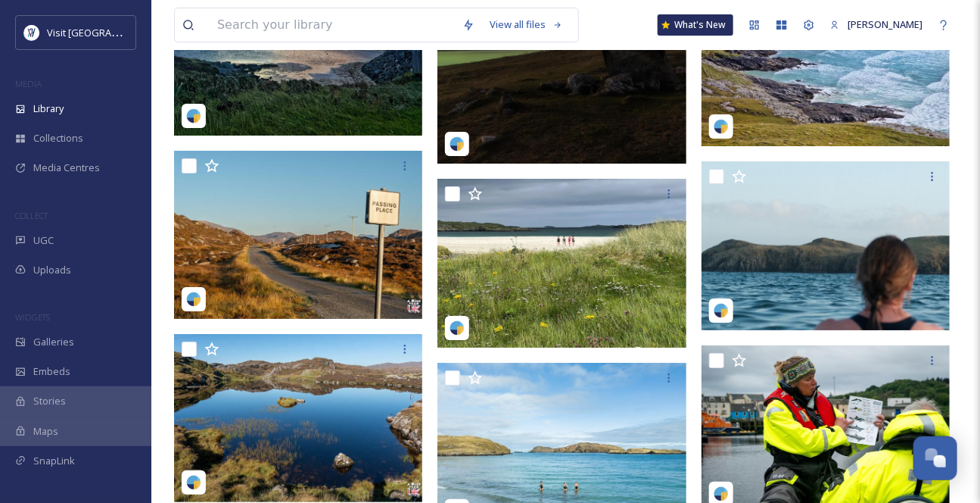 The width and height of the screenshot is (980, 503). Describe the element at coordinates (45, 431) in the screenshot. I see `span: Maps` at that location.